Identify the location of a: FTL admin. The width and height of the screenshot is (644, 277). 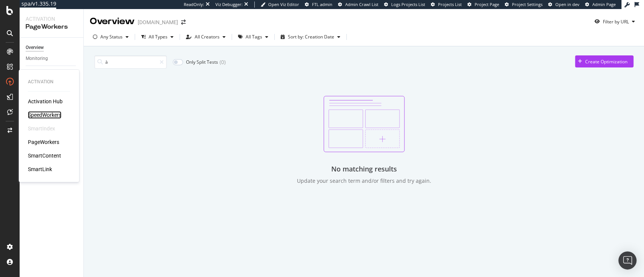
(319, 5).